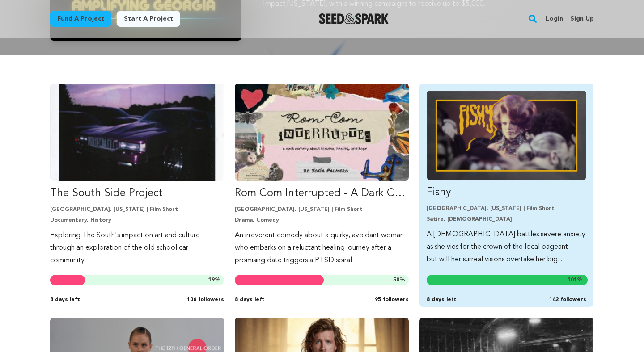 The image size is (644, 352). Describe the element at coordinates (392, 300) in the screenshot. I see `span: 95 followers` at that location.